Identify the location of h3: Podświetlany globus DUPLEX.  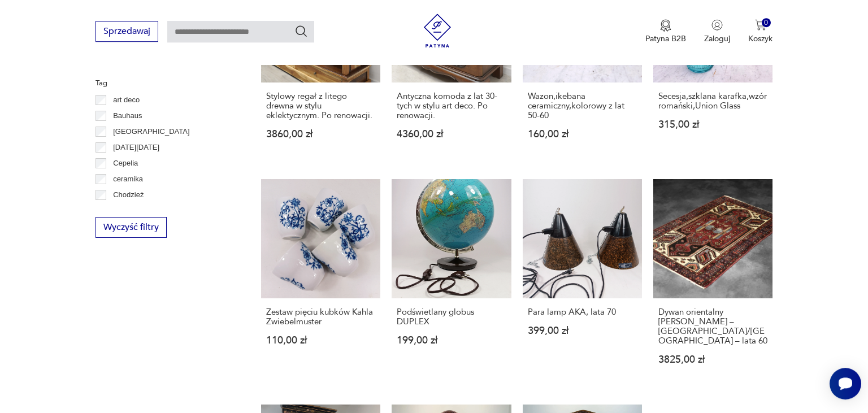
(451, 316).